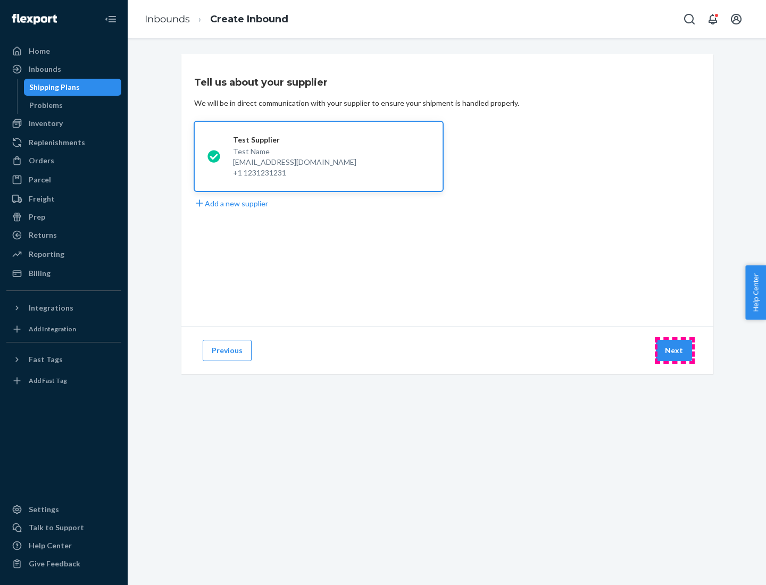 This screenshot has width=766, height=585. What do you see at coordinates (46, 105) in the screenshot?
I see `div: Problems` at bounding box center [46, 105].